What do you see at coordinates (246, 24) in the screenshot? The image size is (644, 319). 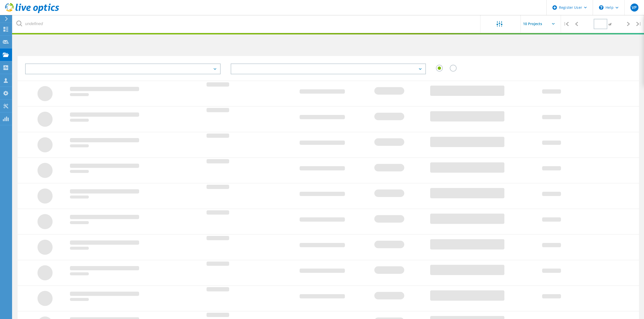 I see `input: undefined` at bounding box center [246, 24].